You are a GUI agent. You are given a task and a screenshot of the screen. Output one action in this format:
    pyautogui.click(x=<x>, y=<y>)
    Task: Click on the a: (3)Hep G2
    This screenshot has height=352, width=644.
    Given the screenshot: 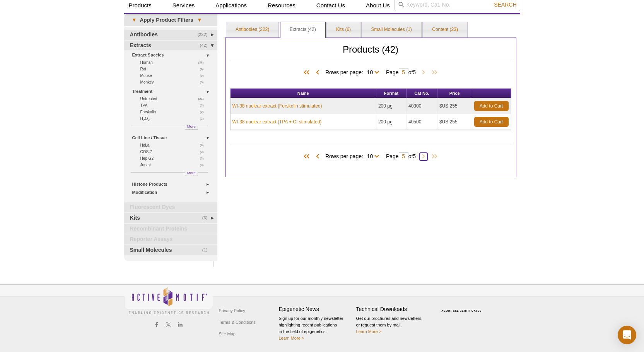 What is the action you would take?
    pyautogui.click(x=174, y=158)
    